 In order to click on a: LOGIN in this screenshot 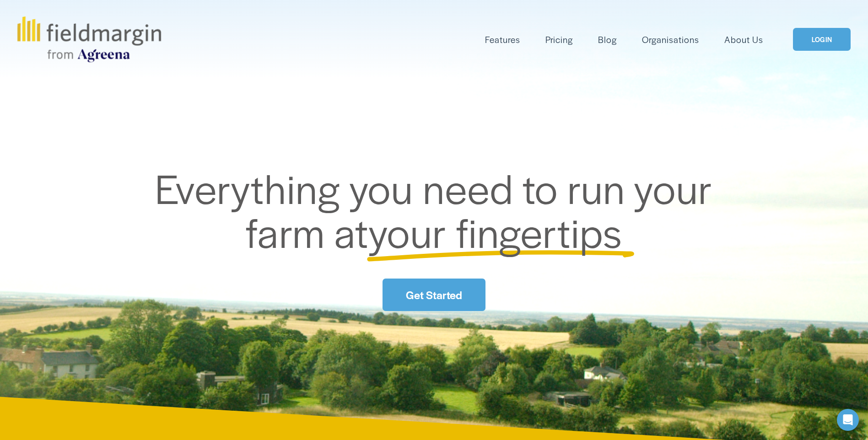, I will do `click(822, 40)`.